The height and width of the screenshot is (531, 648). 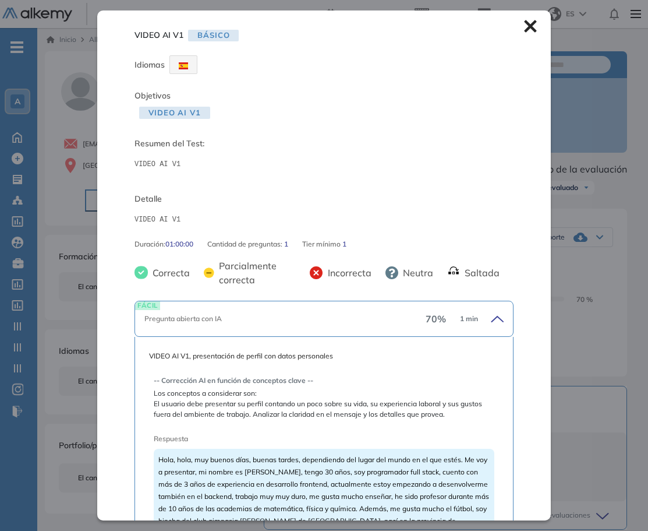 I want to click on span: Respuesta, so click(x=307, y=439).